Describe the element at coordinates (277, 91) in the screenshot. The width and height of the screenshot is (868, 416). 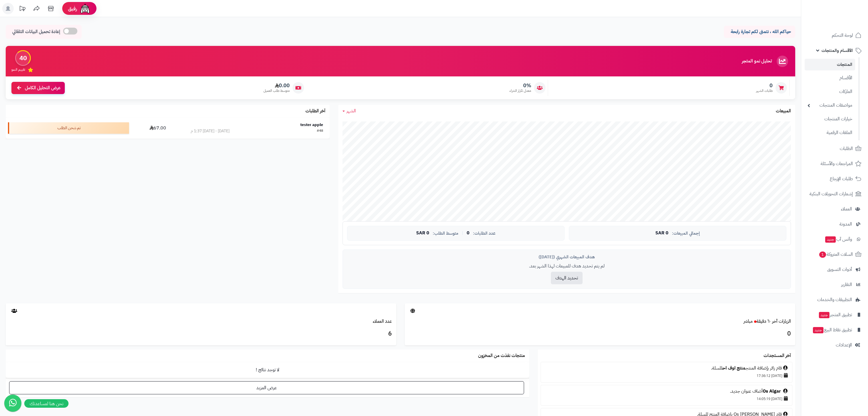
I see `span: متوسط طلب العميل` at that location.